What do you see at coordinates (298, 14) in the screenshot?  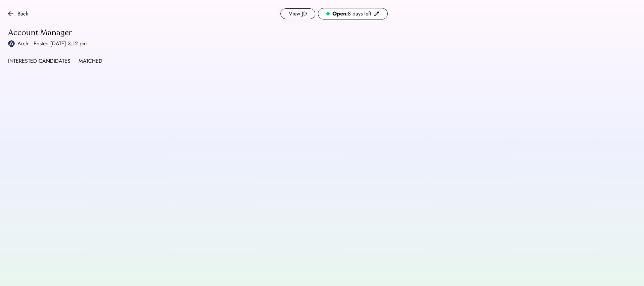 I see `button: View JD` at bounding box center [298, 14].